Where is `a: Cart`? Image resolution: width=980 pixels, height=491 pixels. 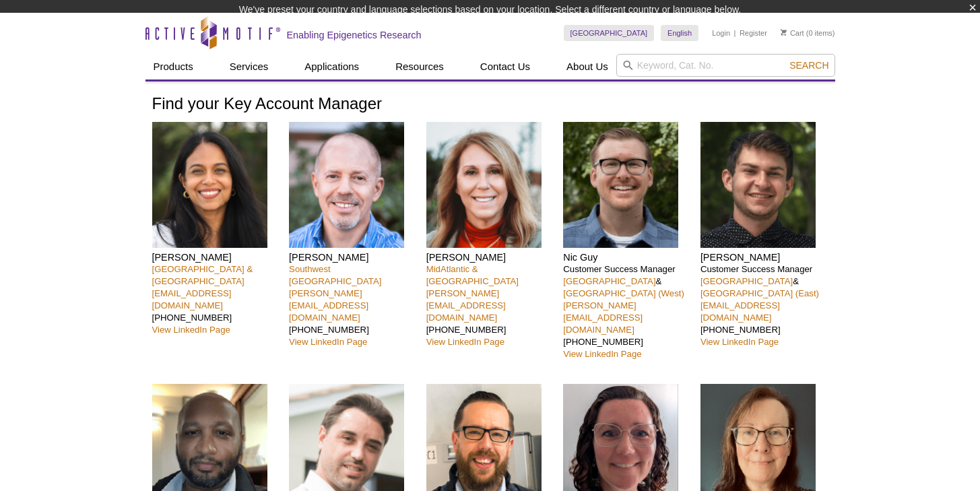 a: Cart is located at coordinates (792, 33).